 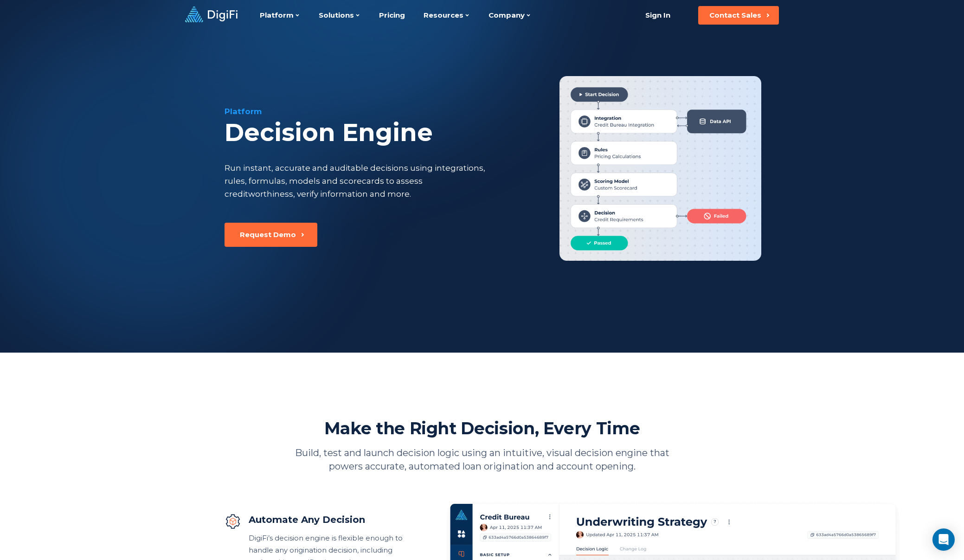 I want to click on div: Request Demo, so click(x=268, y=235).